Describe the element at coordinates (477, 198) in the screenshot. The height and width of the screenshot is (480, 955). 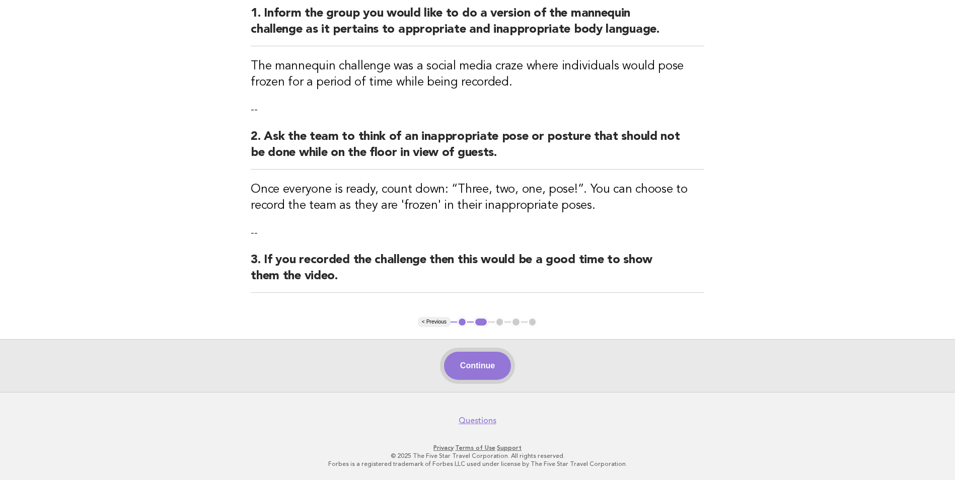
I see `h3: Once everyone is ready, count down: “Three, two, one, pose!”. You can choose to record the team a...` at that location.